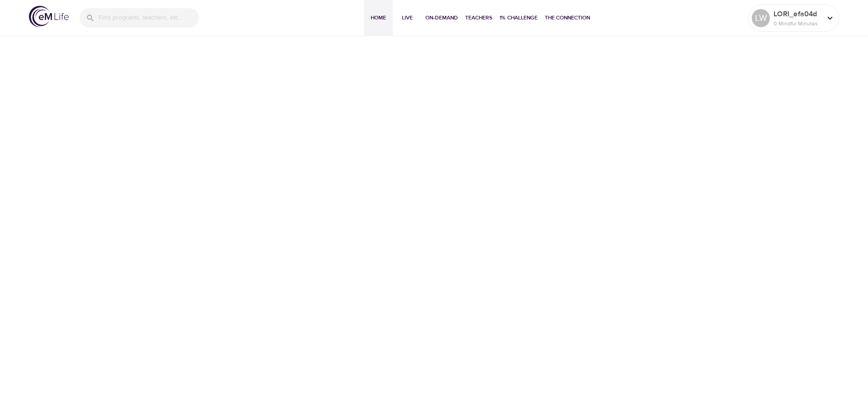 Image resolution: width=868 pixels, height=404 pixels. What do you see at coordinates (798, 23) in the screenshot?
I see `p: 0 Mindful Minutes` at bounding box center [798, 23].